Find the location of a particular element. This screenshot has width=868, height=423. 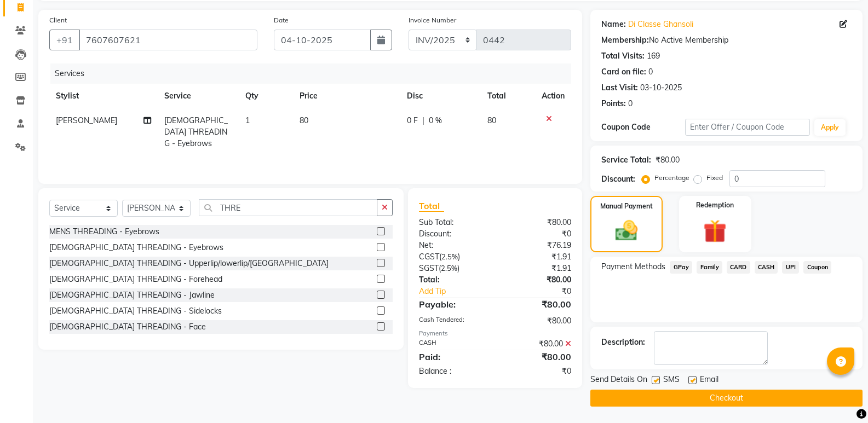

div: Net: is located at coordinates (453, 245).